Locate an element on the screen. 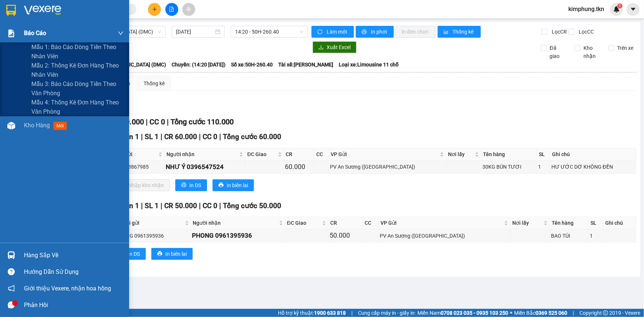 The image size is (644, 317). div: 1 is located at coordinates (543, 167).